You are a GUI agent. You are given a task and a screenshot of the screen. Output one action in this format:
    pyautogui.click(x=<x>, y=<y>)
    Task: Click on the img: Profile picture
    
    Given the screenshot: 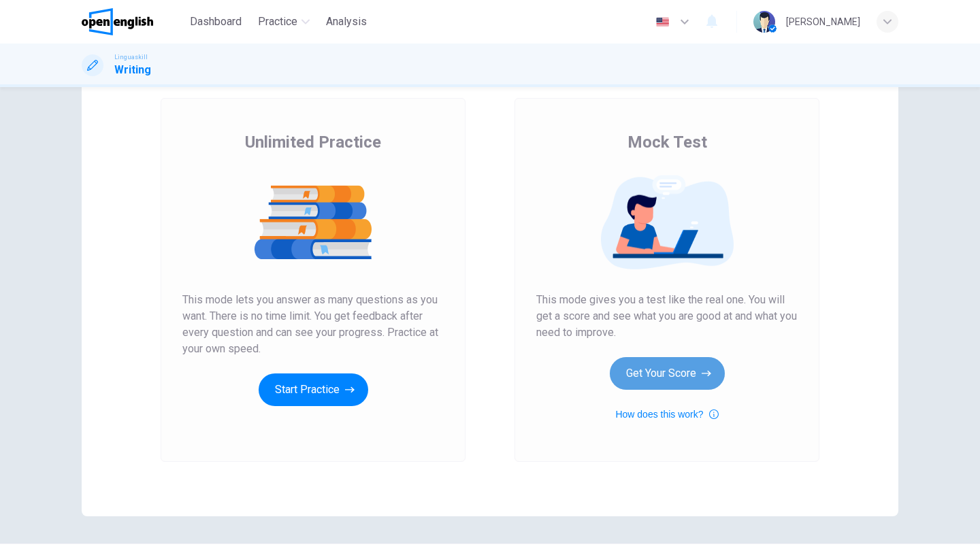 What is the action you would take?
    pyautogui.click(x=764, y=22)
    